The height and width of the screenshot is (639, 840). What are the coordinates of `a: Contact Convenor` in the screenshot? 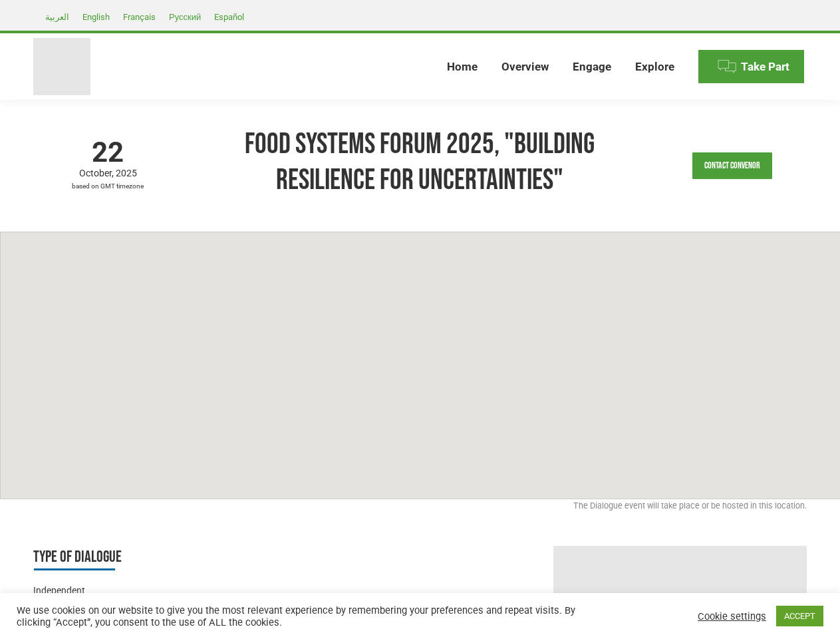 It's located at (732, 166).